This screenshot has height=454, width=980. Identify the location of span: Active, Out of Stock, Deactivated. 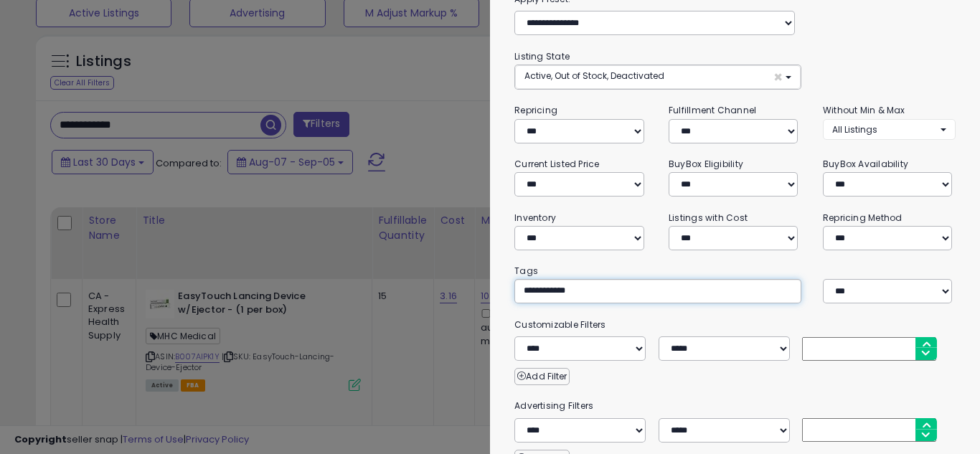
(594, 75).